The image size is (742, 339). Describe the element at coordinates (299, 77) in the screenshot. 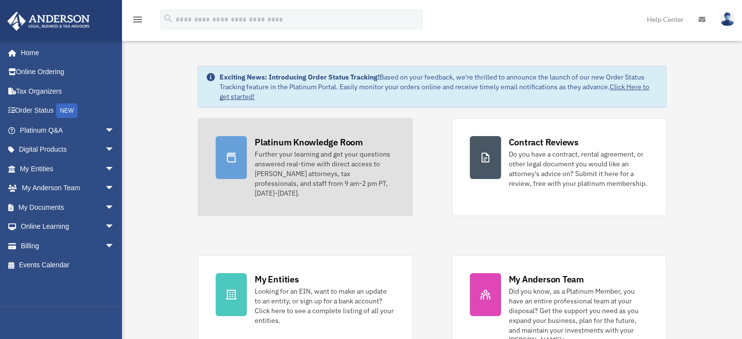

I see `strong: Exciting News: Introducing Order Status Tracking!` at that location.